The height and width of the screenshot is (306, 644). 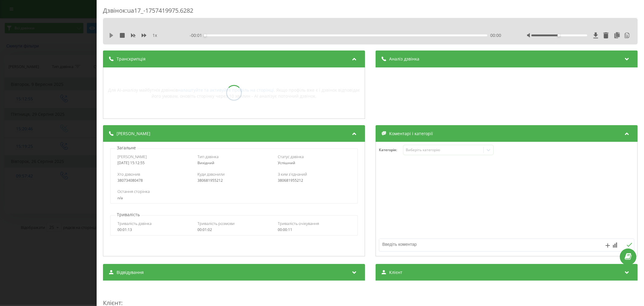 What do you see at coordinates (234, 198) in the screenshot?
I see `div: n/a` at bounding box center [234, 198].